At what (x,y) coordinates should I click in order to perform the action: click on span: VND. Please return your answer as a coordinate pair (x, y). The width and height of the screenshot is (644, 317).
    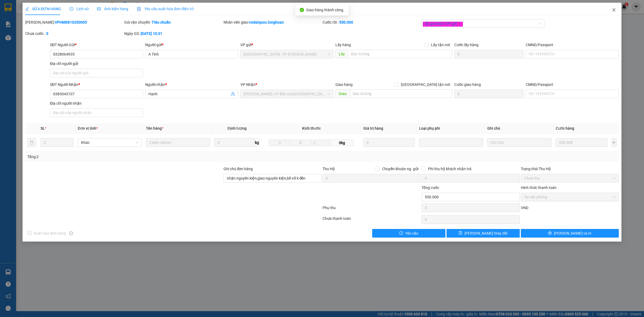
    Looking at the image, I should click on (525, 208).